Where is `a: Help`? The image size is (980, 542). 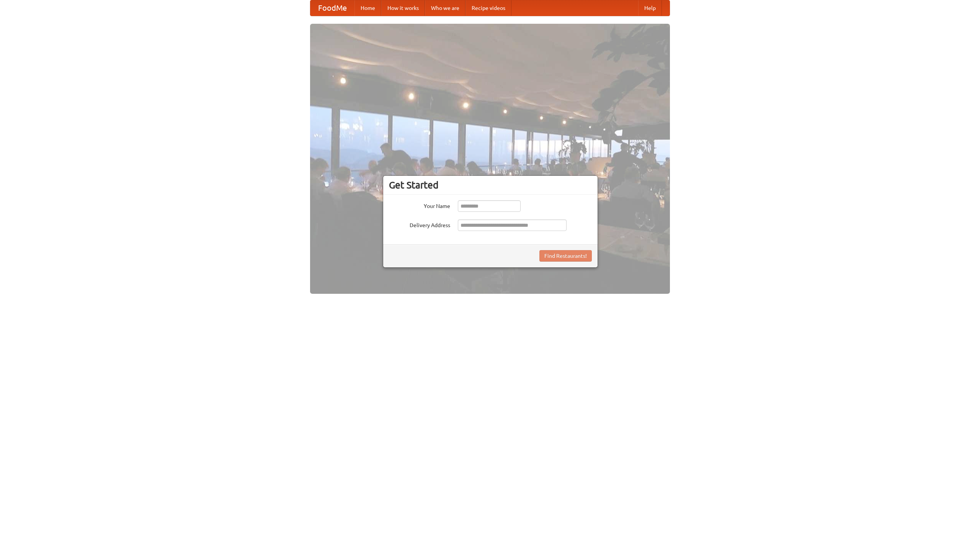 a: Help is located at coordinates (650, 8).